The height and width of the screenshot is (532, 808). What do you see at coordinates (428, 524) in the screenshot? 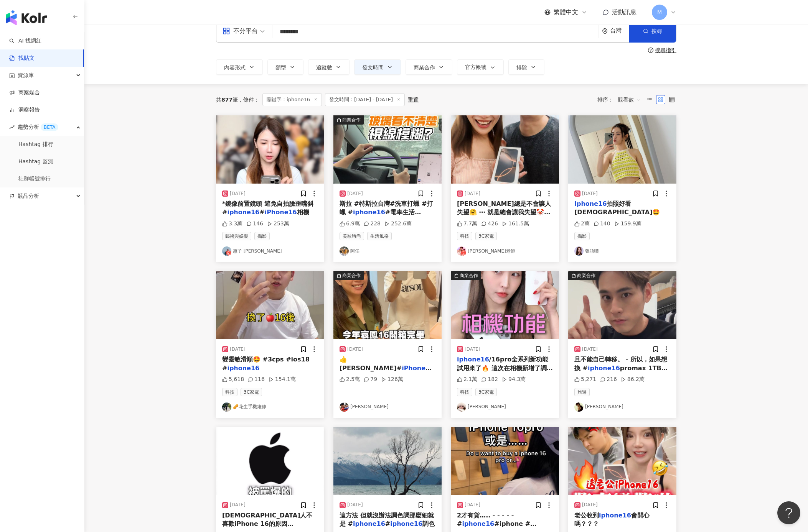
I see `span: 調色` at bounding box center [428, 524].